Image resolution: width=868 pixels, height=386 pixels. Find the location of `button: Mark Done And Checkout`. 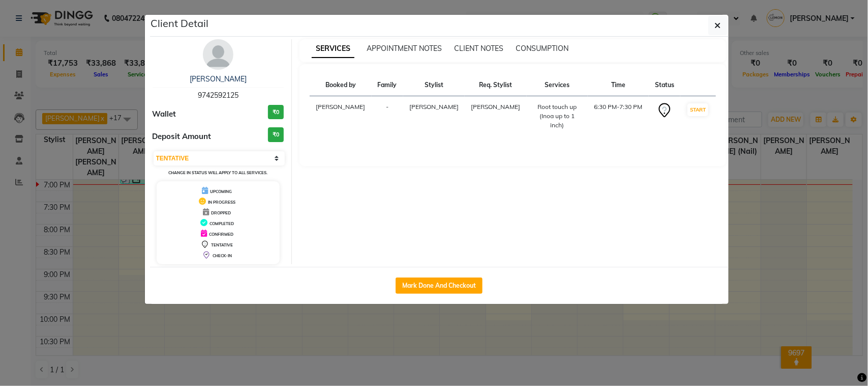

button: Mark Done And Checkout is located at coordinates (439, 285).